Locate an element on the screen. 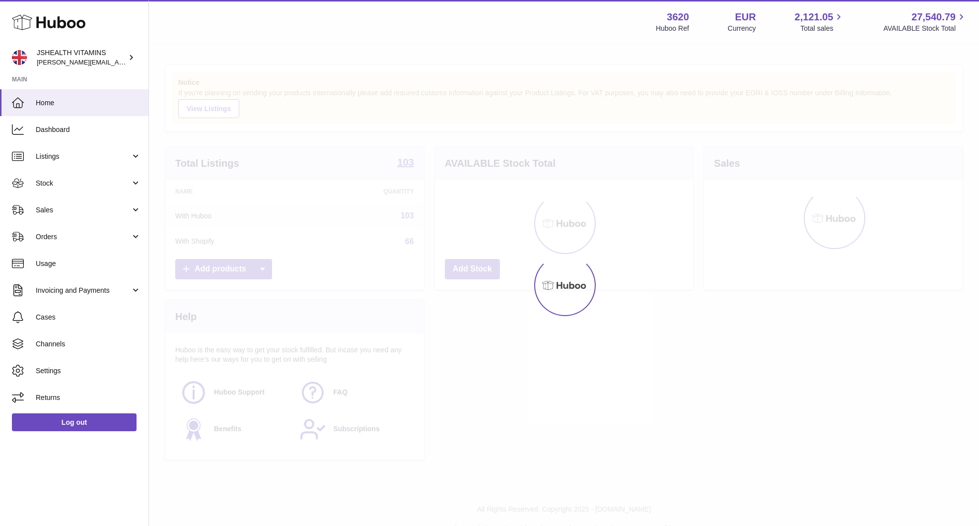 The image size is (979, 526). span: Dashboard is located at coordinates (88, 130).